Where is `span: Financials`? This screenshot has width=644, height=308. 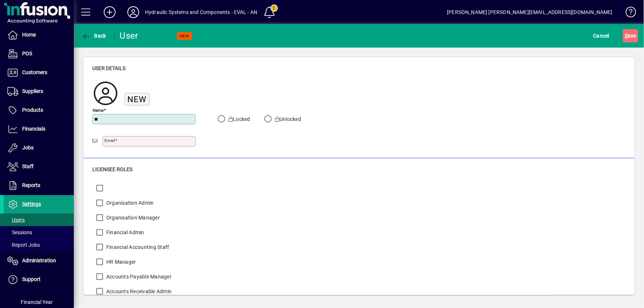 span: Financials is located at coordinates (34, 128).